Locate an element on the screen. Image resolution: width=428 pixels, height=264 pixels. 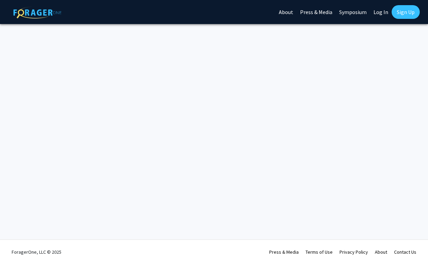
div: ForagerOne, LLC © 2025 is located at coordinates (36, 252).